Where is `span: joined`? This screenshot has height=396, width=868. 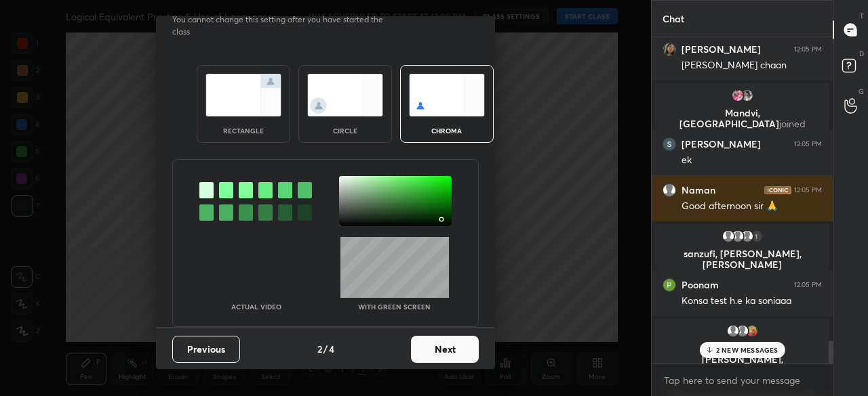
span: joined is located at coordinates (792, 123).